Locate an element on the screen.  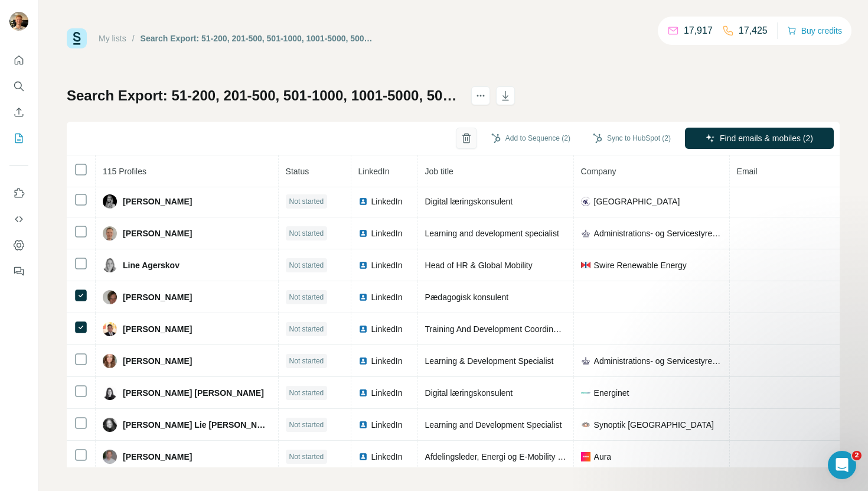
button: Dashboard is located at coordinates (19, 245).